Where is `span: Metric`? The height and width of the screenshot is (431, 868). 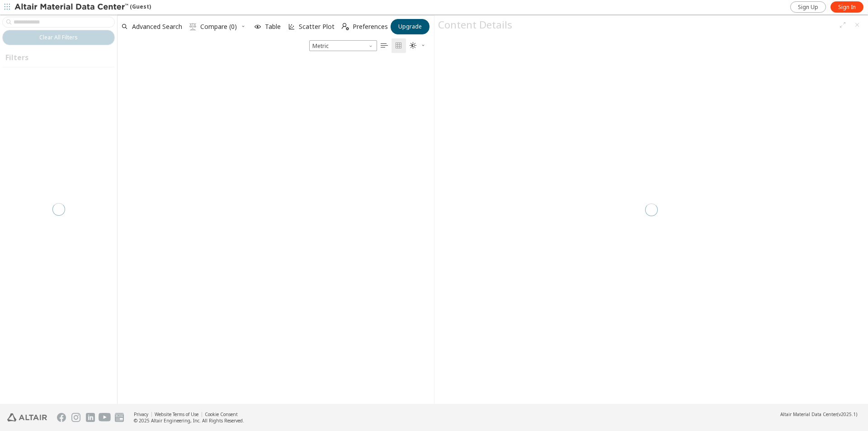 span: Metric is located at coordinates (343, 46).